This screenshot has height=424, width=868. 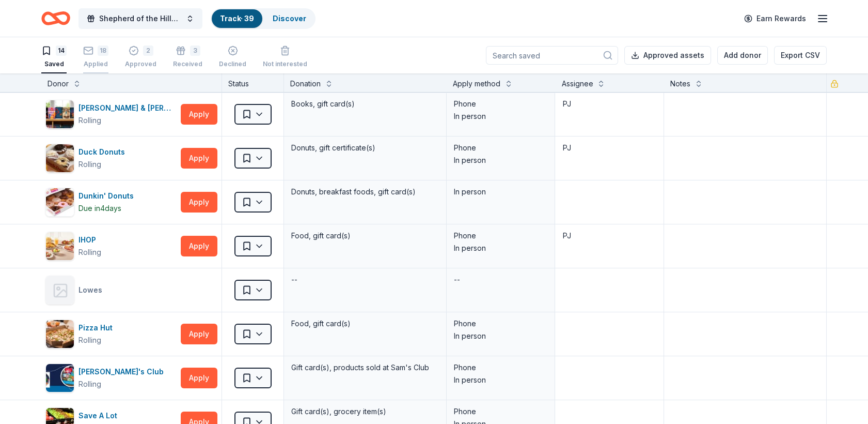 I want to click on button: 18Applied, so click(x=95, y=58).